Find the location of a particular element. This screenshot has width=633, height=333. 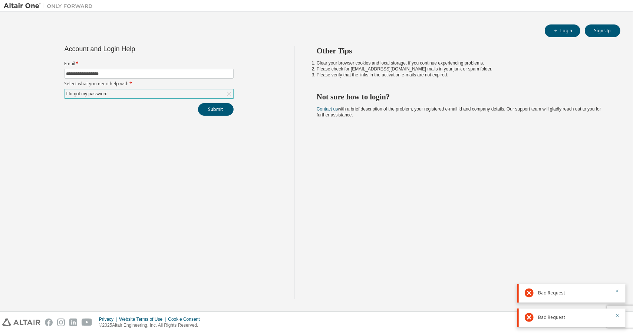

h2: Other Tips is located at coordinates (462, 51).